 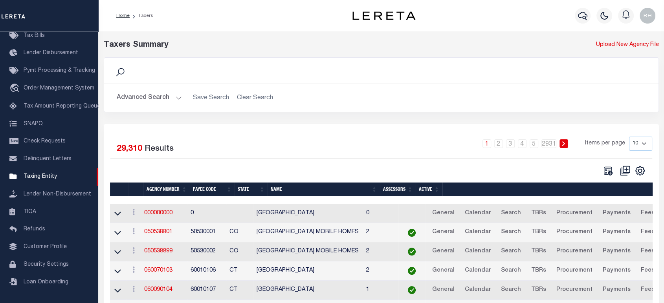 I want to click on span: Tax Amount Reporting Queue, so click(x=62, y=106).